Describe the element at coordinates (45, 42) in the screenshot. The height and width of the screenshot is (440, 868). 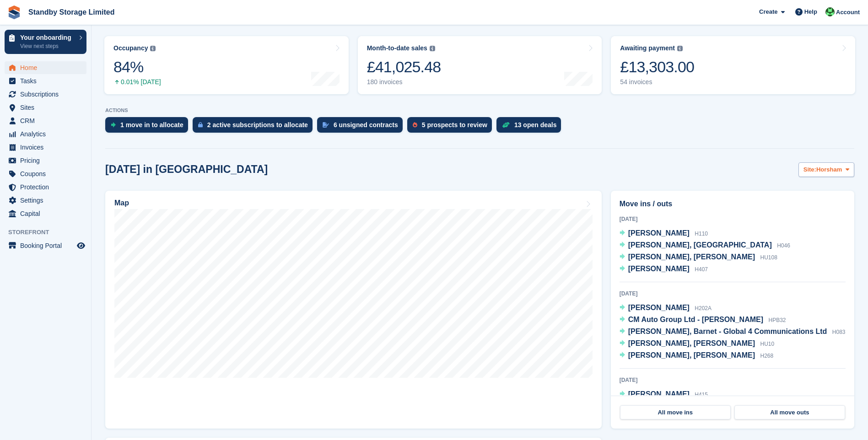
I see `a: Your onboarding View next steps` at that location.